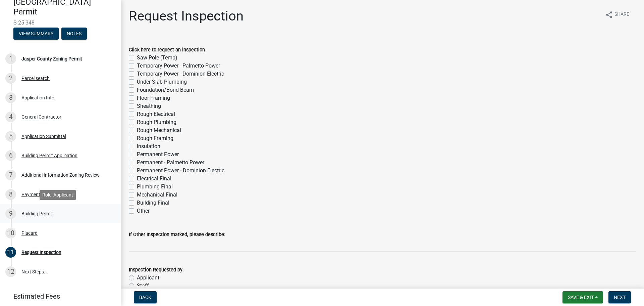  I want to click on button: View Summary, so click(36, 33).